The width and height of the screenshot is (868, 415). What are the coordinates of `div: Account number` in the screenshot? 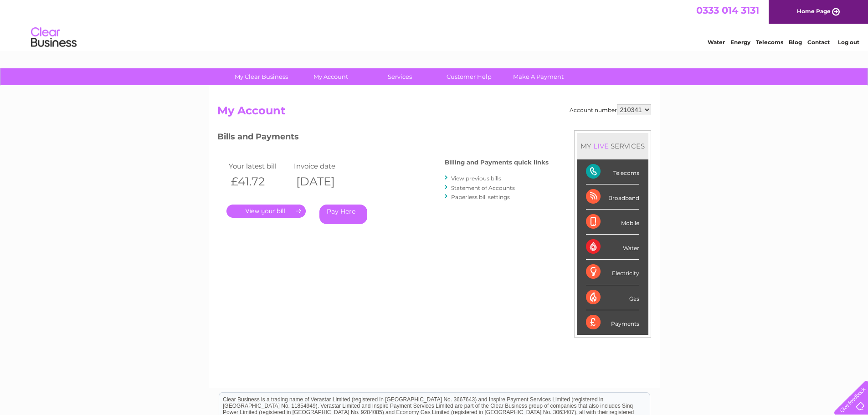 It's located at (610, 110).